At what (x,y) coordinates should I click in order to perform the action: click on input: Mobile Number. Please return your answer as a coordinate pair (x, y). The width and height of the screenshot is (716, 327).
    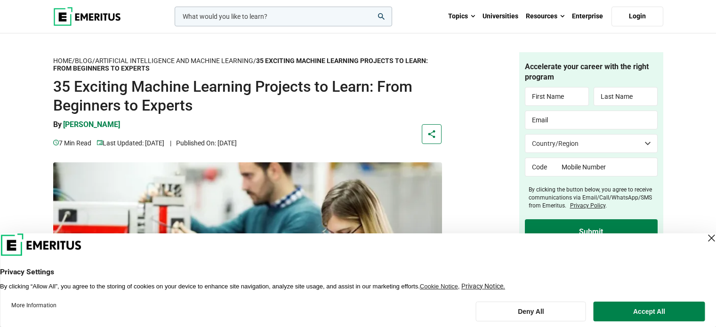
    Looking at the image, I should click on (606, 167).